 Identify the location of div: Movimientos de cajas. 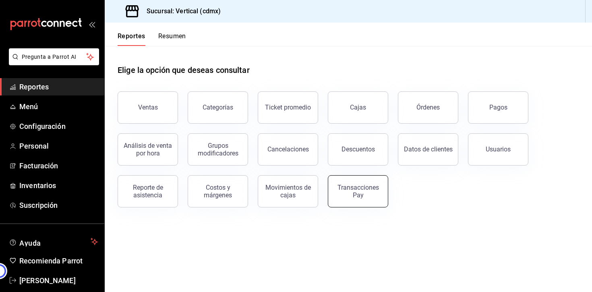
(288, 191).